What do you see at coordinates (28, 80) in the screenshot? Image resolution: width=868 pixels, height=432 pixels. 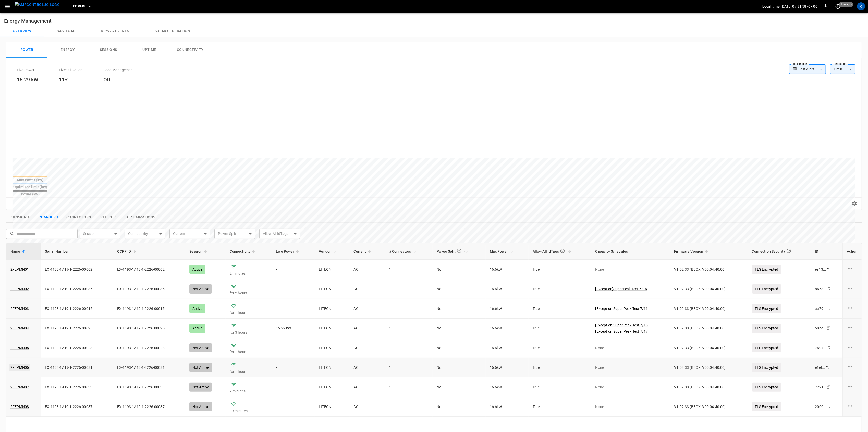 I see `h6: 15.29 kW` at bounding box center [28, 80].